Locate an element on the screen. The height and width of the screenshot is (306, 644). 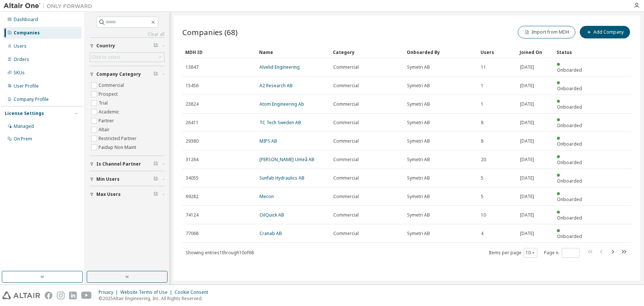
a: Cranab AB is located at coordinates (270, 233).